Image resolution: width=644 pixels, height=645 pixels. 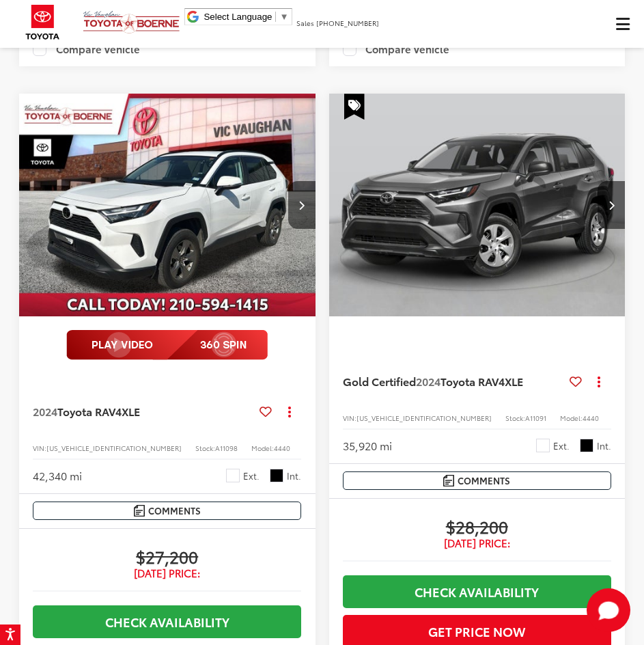 I want to click on a: 2024Toyota RAV4XLE, so click(x=144, y=412).